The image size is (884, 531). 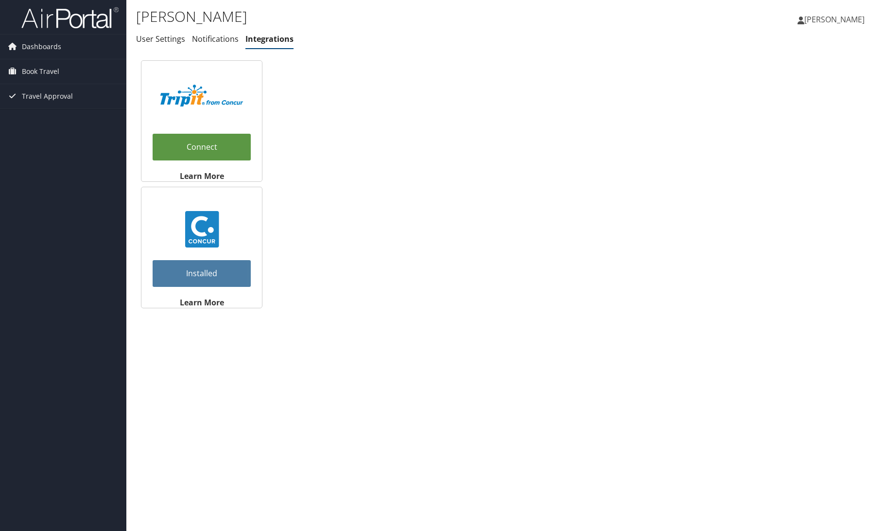 I want to click on img: TripIt_Logo_Color_SOHP.png, so click(x=202, y=95).